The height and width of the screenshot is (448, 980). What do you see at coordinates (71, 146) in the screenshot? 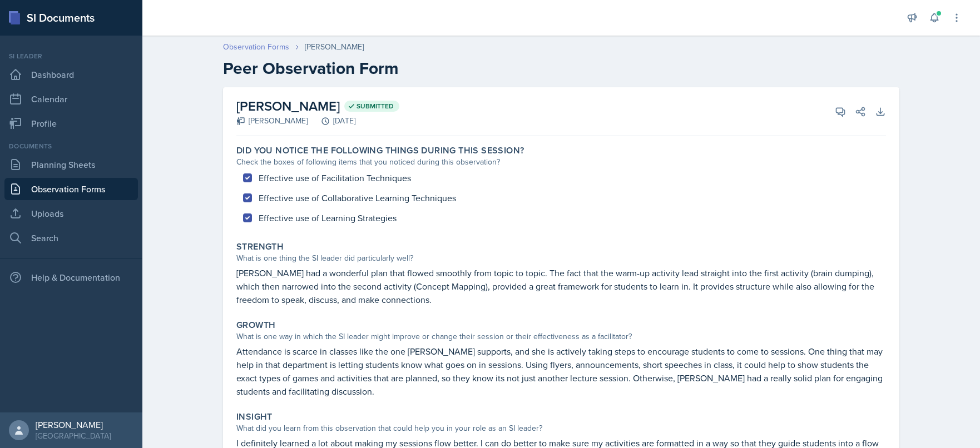
I see `div: Documents` at bounding box center [71, 146].